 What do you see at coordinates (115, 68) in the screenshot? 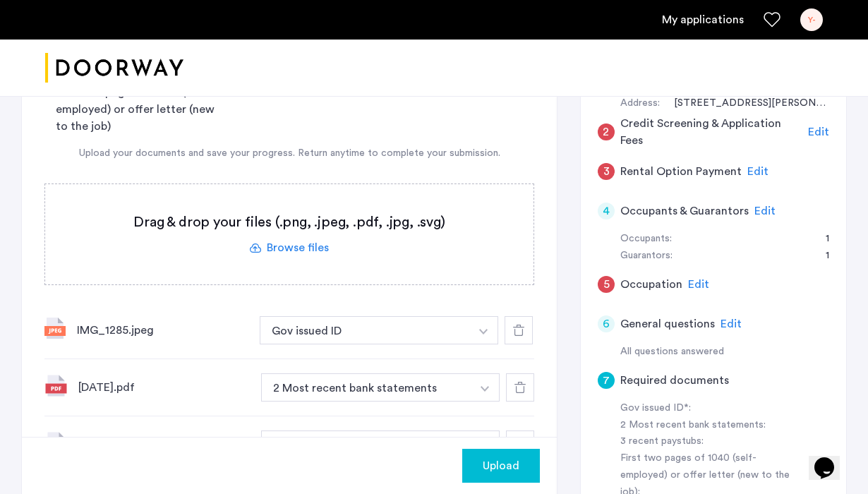
I see `a: Cazamio logo` at bounding box center [115, 68].